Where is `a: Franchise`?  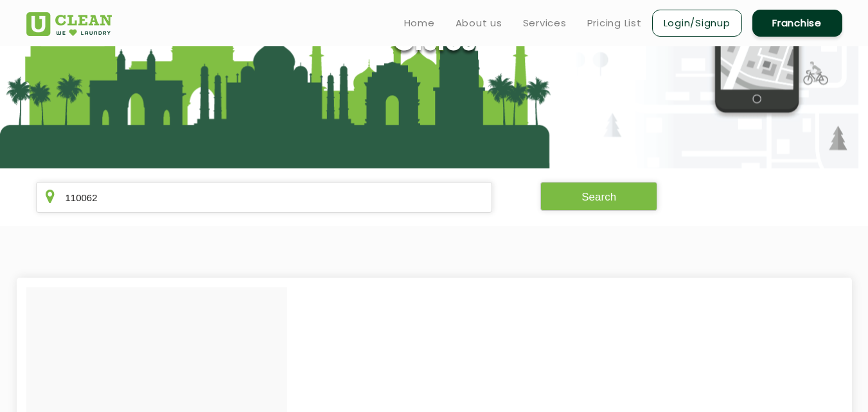 a: Franchise is located at coordinates (797, 23).